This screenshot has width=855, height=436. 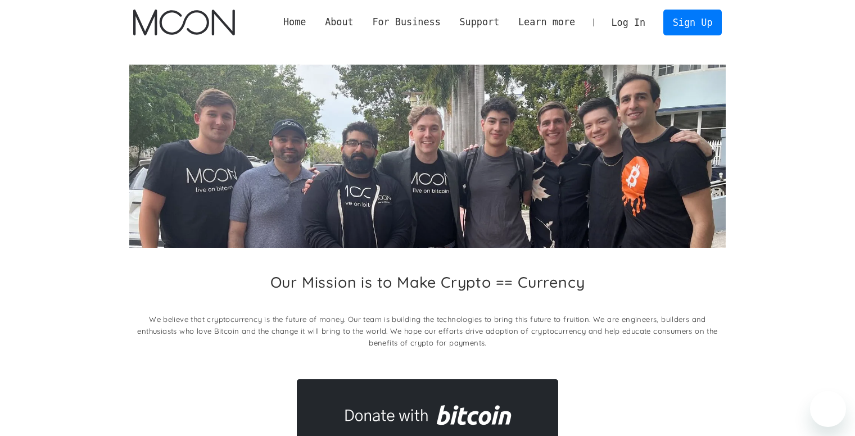 I want to click on img: Moon Logo, so click(x=184, y=22).